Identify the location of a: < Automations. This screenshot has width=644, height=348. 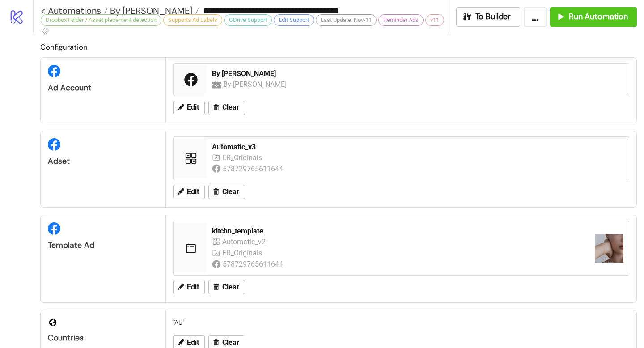
(74, 11).